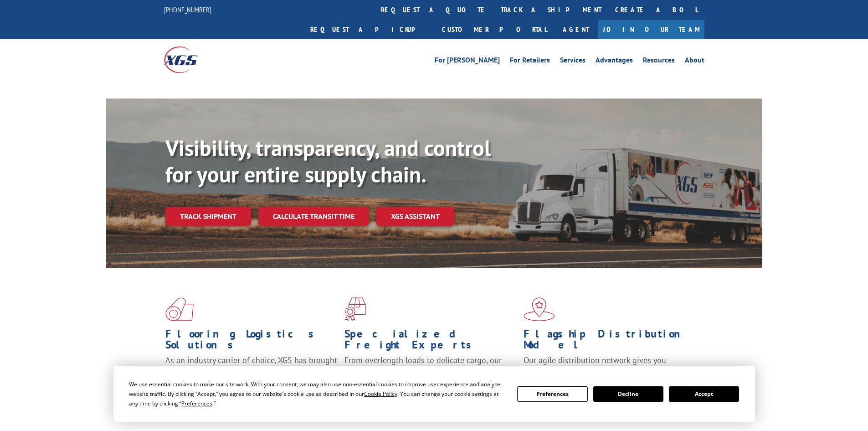  Describe the element at coordinates (552, 394) in the screenshot. I see `button: Preferences` at that location.